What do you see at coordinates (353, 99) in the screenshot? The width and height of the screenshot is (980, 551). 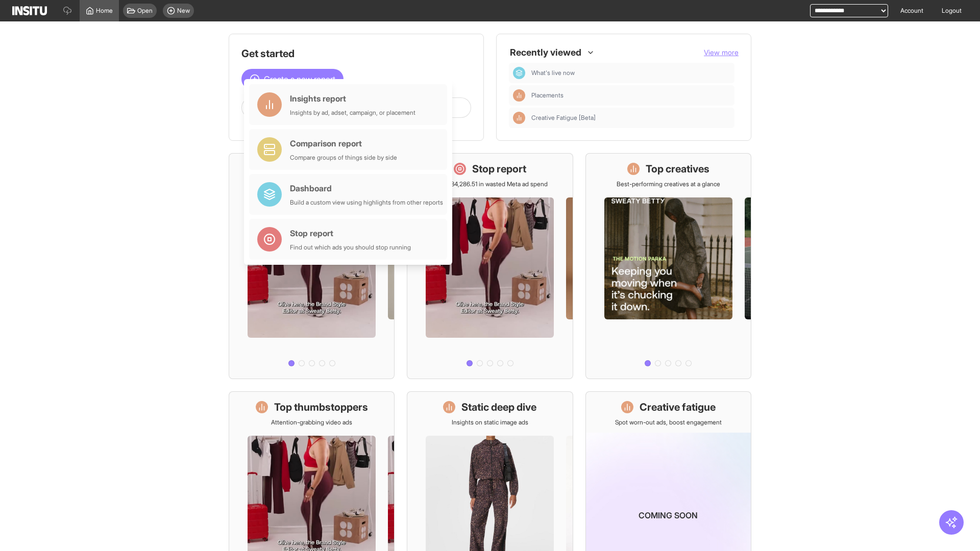 I see `div: Insights report` at bounding box center [353, 99].